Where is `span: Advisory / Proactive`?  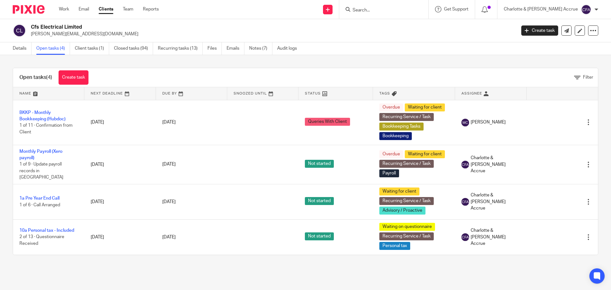 span: Advisory / Proactive is located at coordinates (403, 210).